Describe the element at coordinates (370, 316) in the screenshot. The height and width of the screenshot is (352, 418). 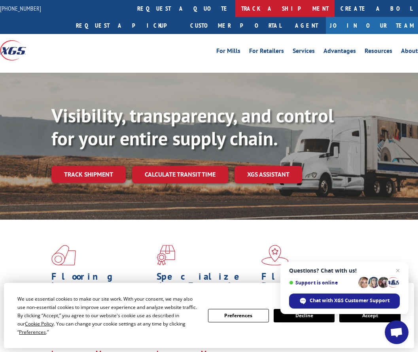
I see `button: Accept` at that location.